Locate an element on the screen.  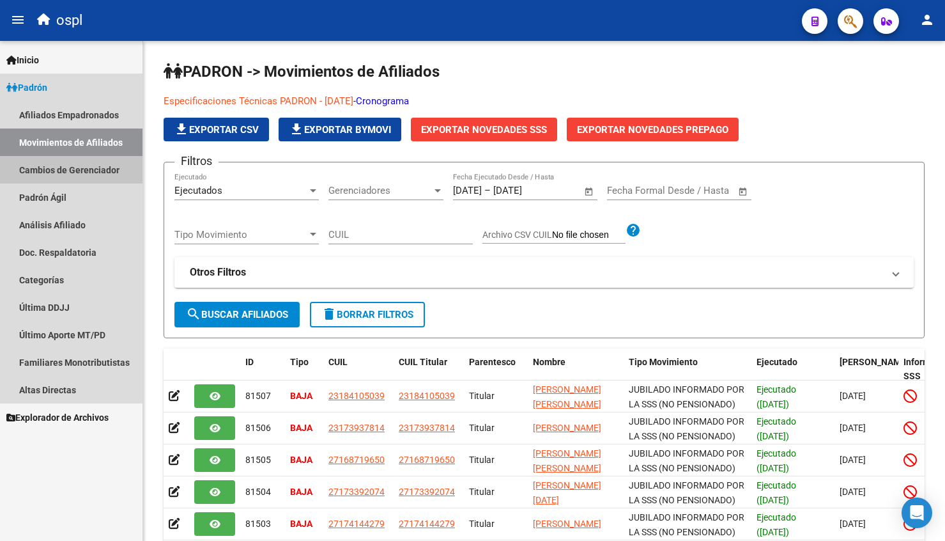
span: Ejecutados is located at coordinates (198, 190).